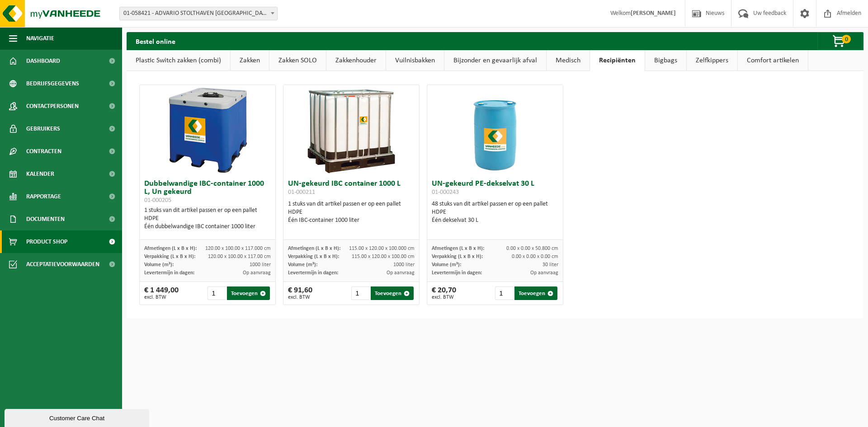 The height and width of the screenshot is (427, 868). I want to click on span: 0.00 x 0.00 x 0.00 cm, so click(534, 257).